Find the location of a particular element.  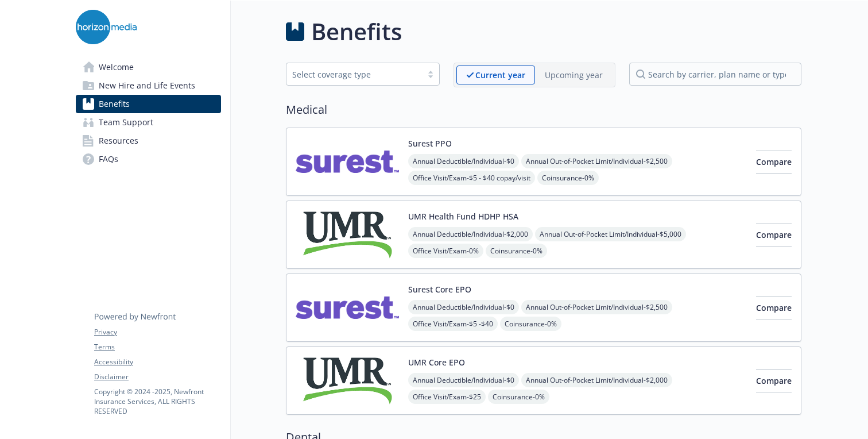

a: Privacy is located at coordinates (158, 332).